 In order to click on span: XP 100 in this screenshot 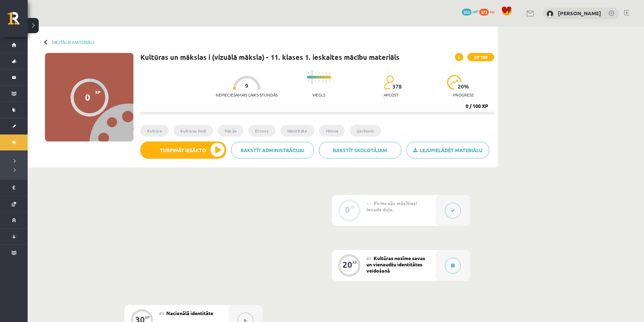, I will do `click(481, 57)`.